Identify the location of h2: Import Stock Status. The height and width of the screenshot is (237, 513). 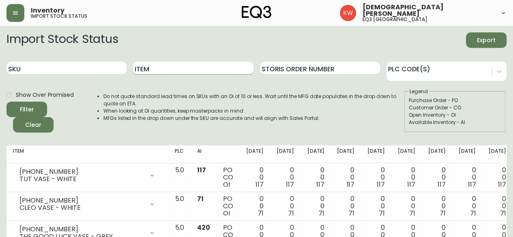
(62, 40).